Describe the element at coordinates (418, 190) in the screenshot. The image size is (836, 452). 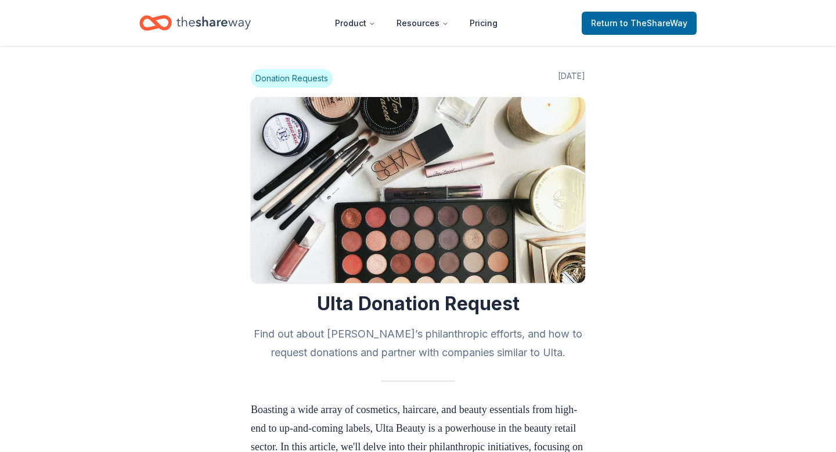
I see `img: Image for Ulta Donation Request` at that location.